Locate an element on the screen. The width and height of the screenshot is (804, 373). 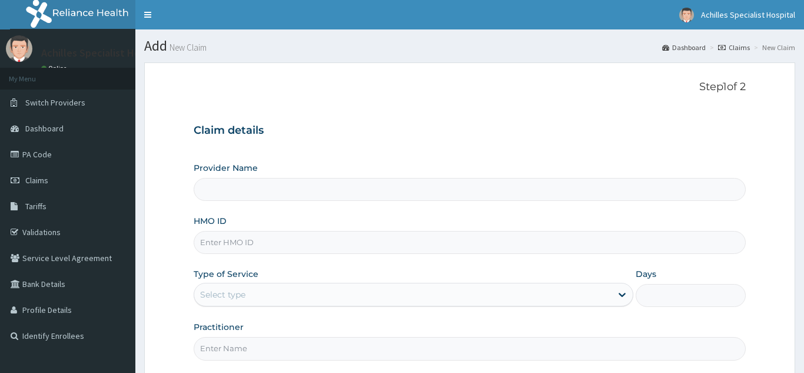
label: Type of Service is located at coordinates (226, 274).